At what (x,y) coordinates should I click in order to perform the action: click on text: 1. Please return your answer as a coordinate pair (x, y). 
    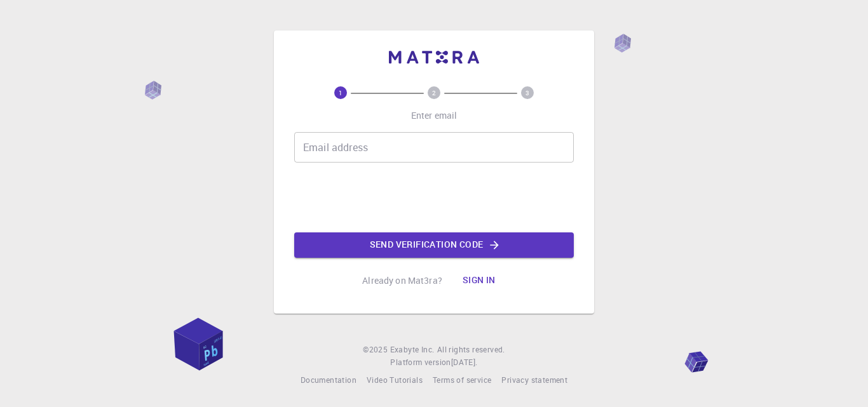
    Looking at the image, I should click on (341, 93).